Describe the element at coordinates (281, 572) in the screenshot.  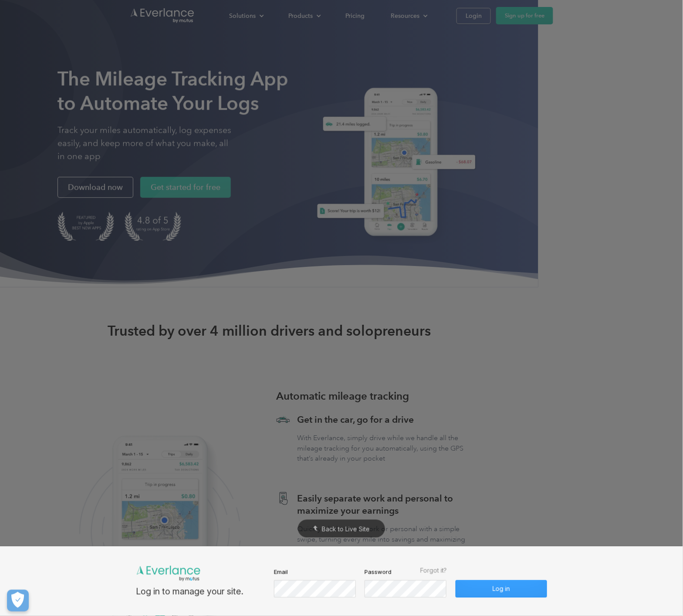
I see `span: Email` at that location.